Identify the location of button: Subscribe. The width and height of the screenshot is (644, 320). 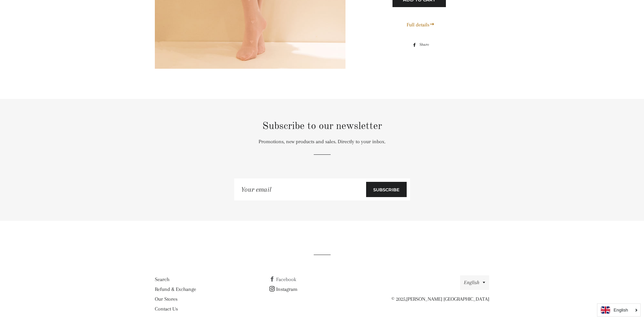
(386, 189).